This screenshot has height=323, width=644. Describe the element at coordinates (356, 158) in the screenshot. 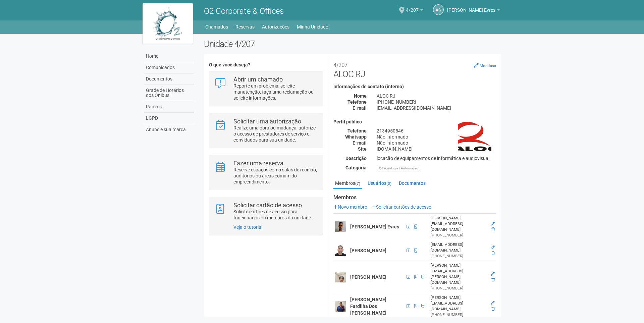

I see `strong: Descrição` at that location.